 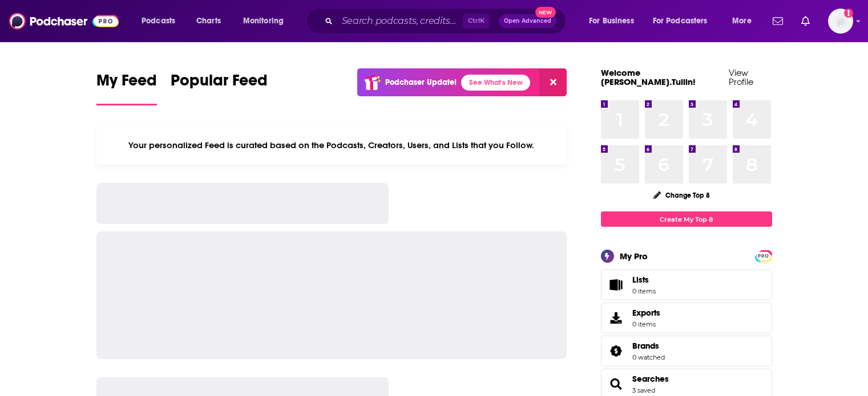 What do you see at coordinates (682, 195) in the screenshot?
I see `button: Change Top 8` at bounding box center [682, 195].